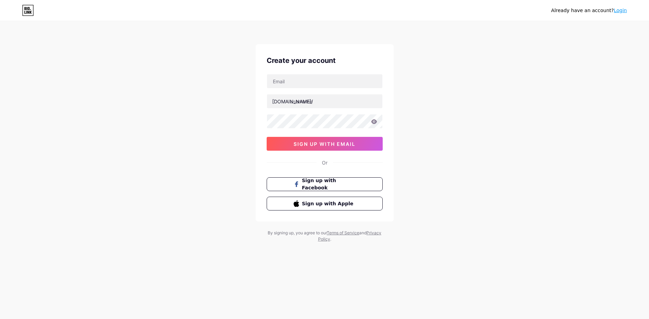 This screenshot has height=319, width=649. I want to click on div: Or, so click(324, 162).